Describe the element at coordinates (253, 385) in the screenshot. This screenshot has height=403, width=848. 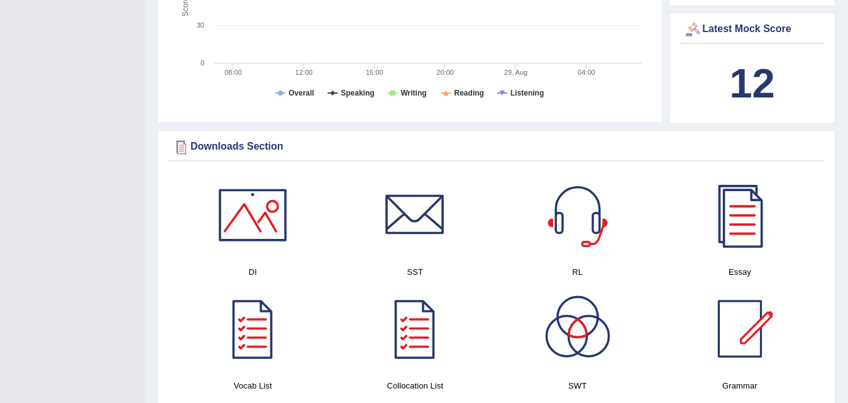
I see `h4: Vocab List` at that location.